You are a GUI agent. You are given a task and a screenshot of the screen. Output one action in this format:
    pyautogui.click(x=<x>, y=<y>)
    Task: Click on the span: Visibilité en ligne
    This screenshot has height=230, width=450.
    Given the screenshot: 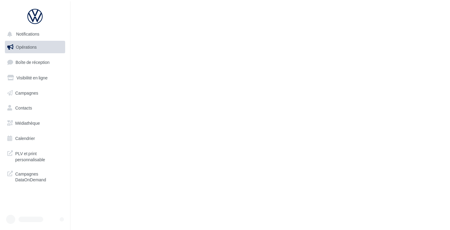 What is the action you would take?
    pyautogui.click(x=32, y=78)
    